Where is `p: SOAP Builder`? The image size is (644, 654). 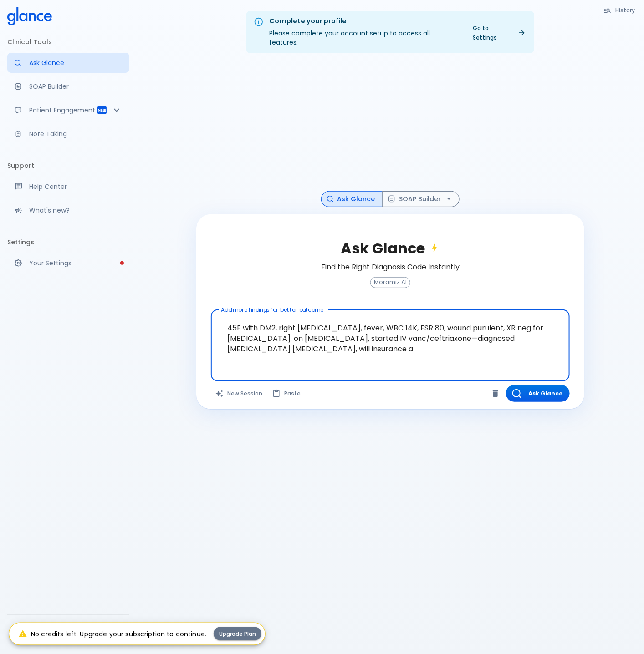 p: SOAP Builder is located at coordinates (75, 86).